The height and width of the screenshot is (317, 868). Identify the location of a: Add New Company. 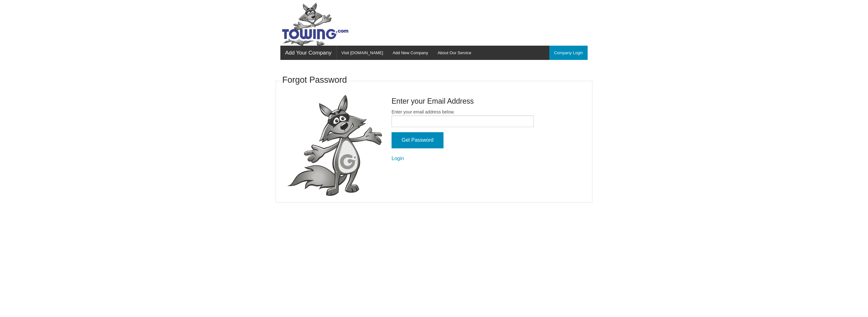
(410, 52).